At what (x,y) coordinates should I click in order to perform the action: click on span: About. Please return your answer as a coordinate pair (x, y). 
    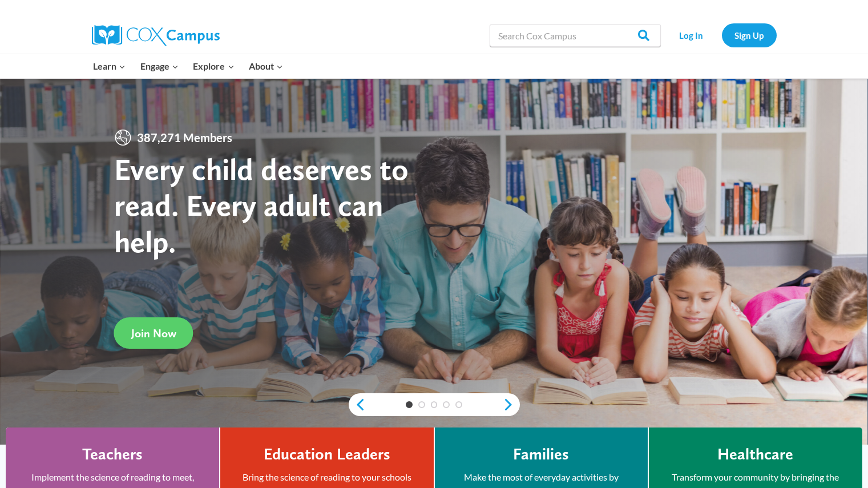
    Looking at the image, I should click on (266, 66).